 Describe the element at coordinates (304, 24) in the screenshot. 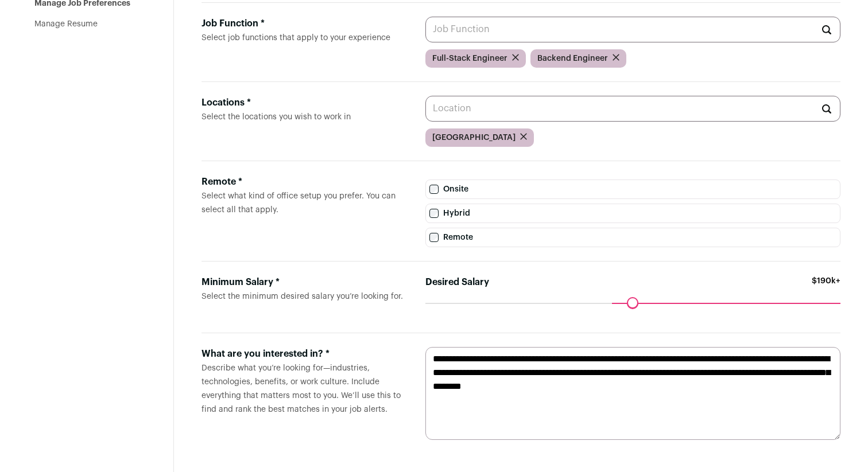

I see `div: Job Function *` at that location.